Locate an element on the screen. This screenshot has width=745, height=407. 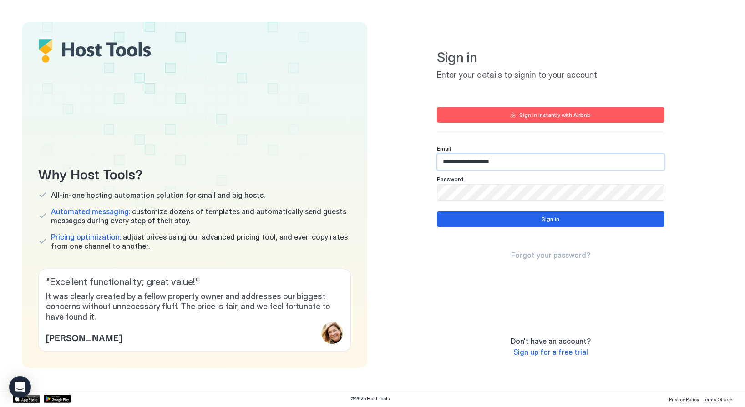
a: Forgot your password? is located at coordinates (550, 255).